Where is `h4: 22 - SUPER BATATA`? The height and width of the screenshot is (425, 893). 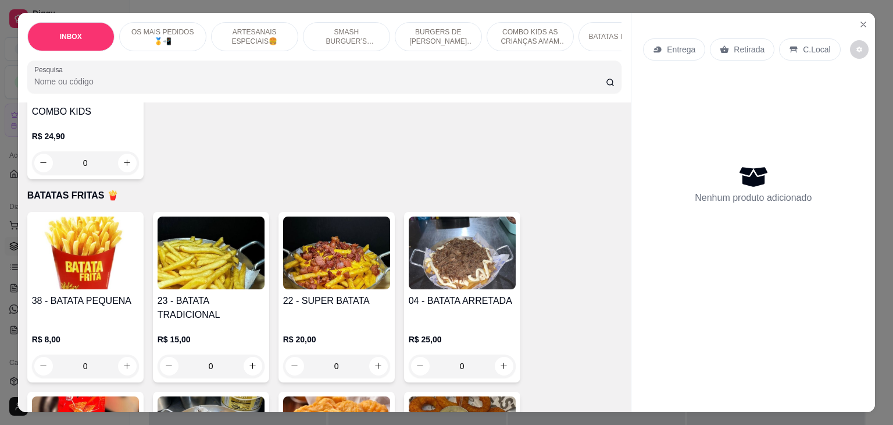 h4: 22 - SUPER BATATA is located at coordinates (337, 301).